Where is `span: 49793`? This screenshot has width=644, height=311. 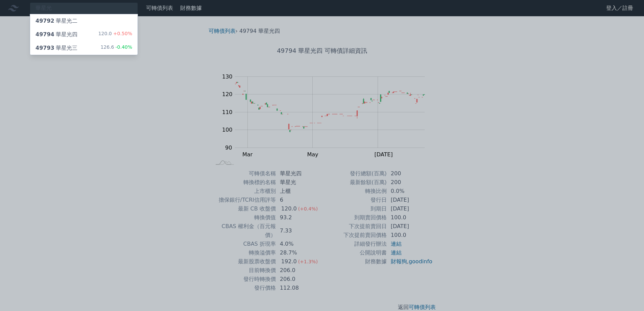 span: 49793 is located at coordinates (45, 48).